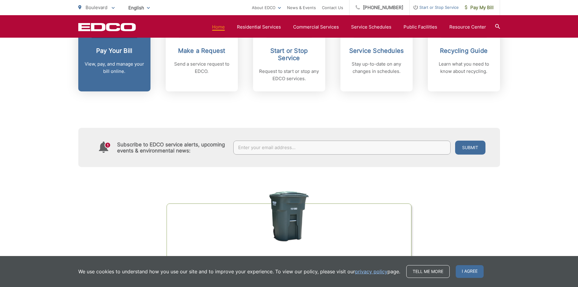 The height and width of the screenshot is (287, 578). What do you see at coordinates (266, 8) in the screenshot?
I see `a: About EDCO` at bounding box center [266, 8].